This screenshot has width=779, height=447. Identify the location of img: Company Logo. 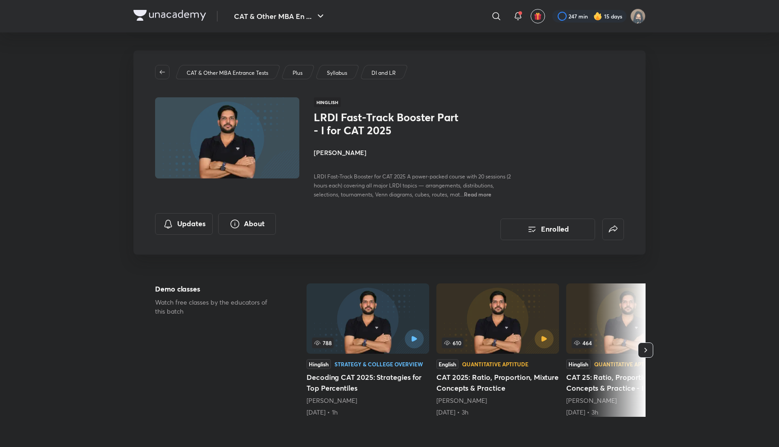
(169, 15).